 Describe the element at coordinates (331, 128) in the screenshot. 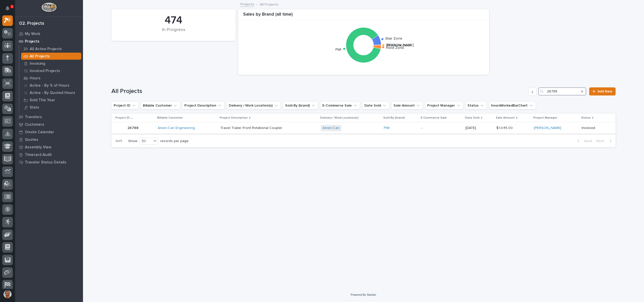

I see `a: Ameri-Can` at that location.